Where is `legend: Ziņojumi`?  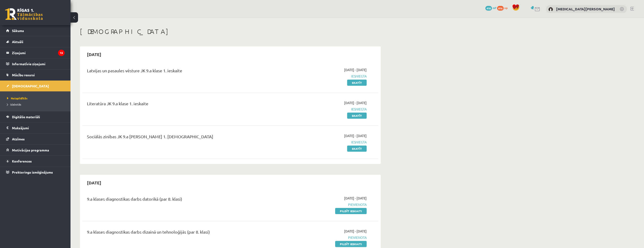
legend: Ziņojumi is located at coordinates (38, 53).